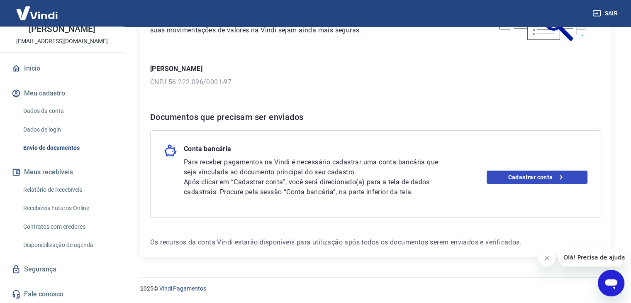  Describe the element at coordinates (375, 82) in the screenshot. I see `p: CNPJ 56.222.096/0001-97` at that location.